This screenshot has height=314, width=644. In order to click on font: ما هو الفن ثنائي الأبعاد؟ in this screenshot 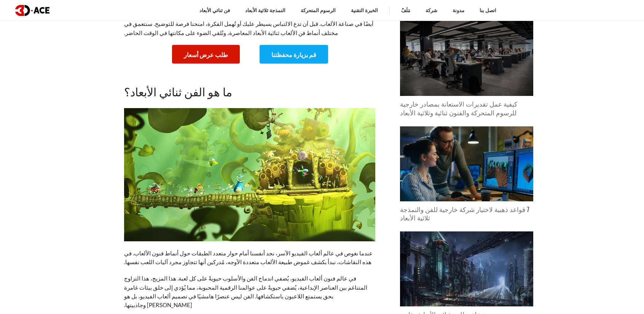, I will do `click(178, 91)`.